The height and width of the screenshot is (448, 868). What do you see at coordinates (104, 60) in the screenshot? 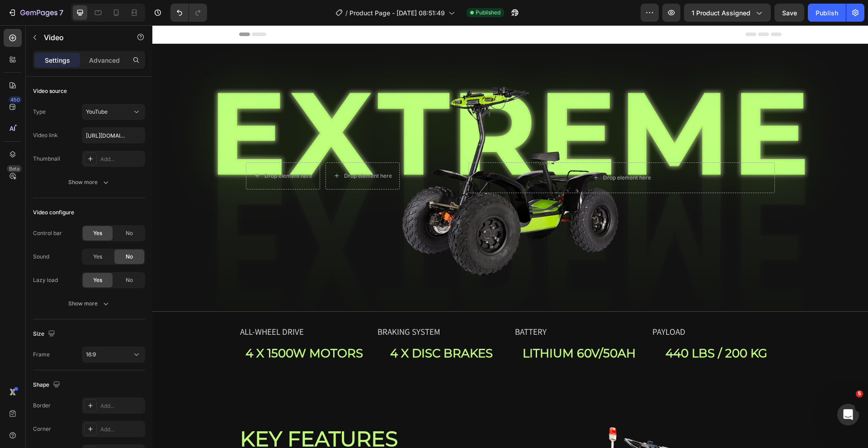
I see `p: Advanced` at bounding box center [104, 60].